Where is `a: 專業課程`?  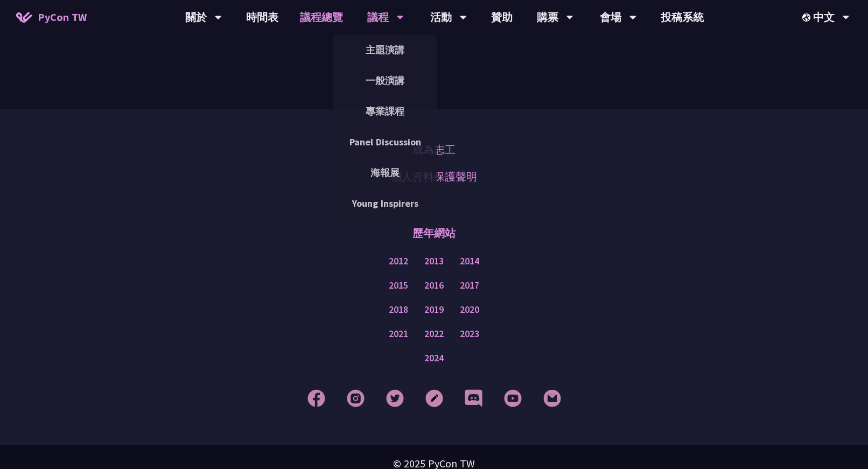 a: 專業課程 is located at coordinates (385, 111).